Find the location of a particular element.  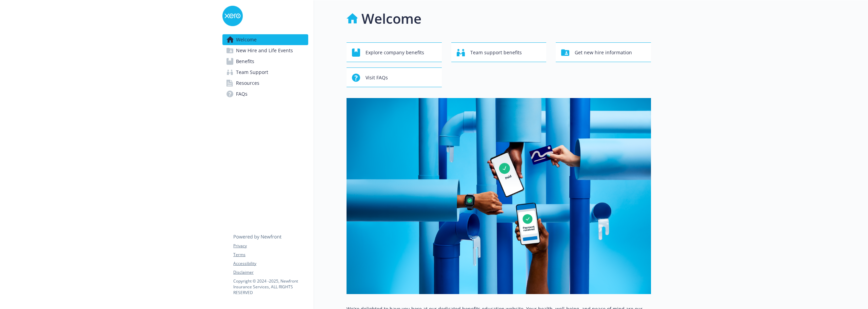

button: Explore company benefits is located at coordinates (394, 52).